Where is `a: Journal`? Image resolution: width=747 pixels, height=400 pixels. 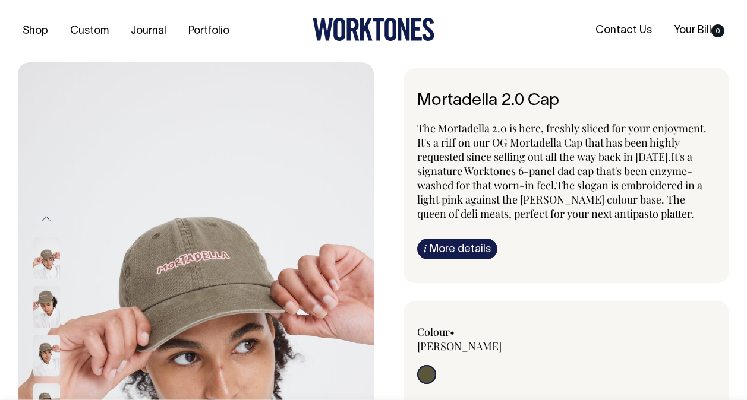 a: Journal is located at coordinates (149, 31).